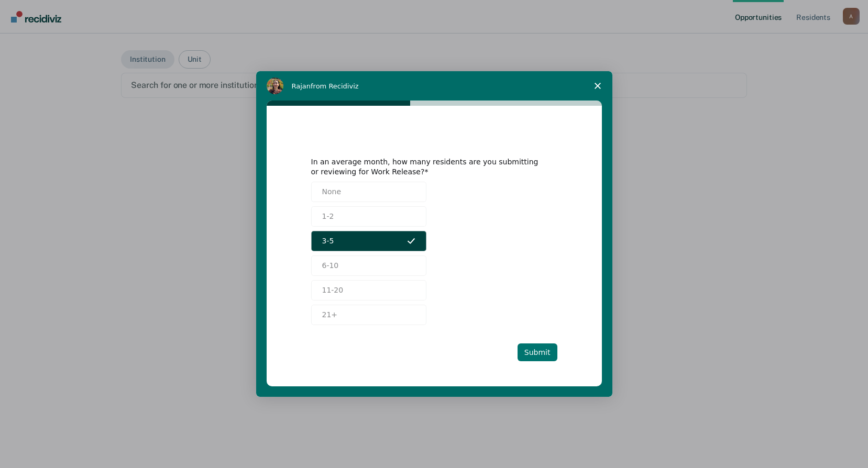 The height and width of the screenshot is (468, 868). Describe the element at coordinates (369, 315) in the screenshot. I see `button: 21+` at that location.